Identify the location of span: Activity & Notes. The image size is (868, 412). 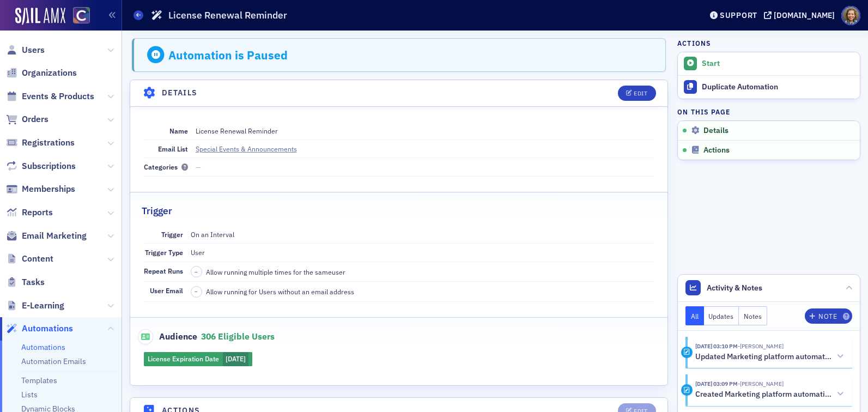
(735, 288).